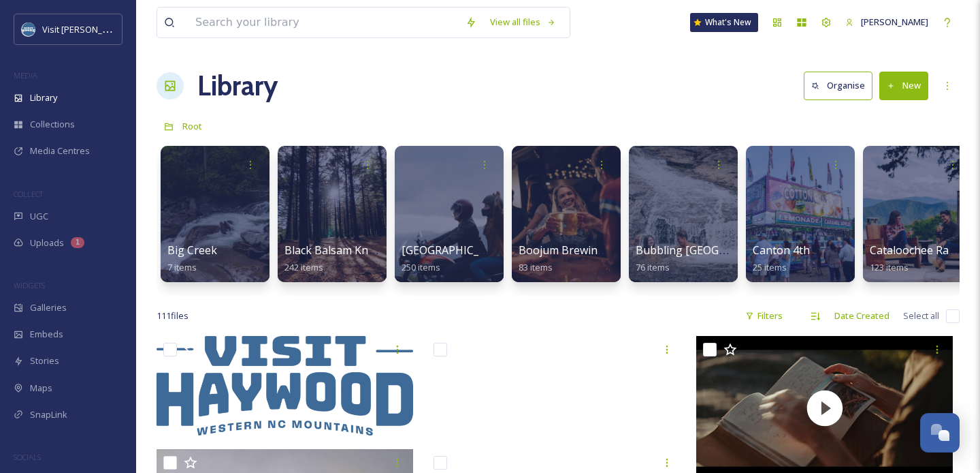  I want to click on div: What's New, so click(724, 23).